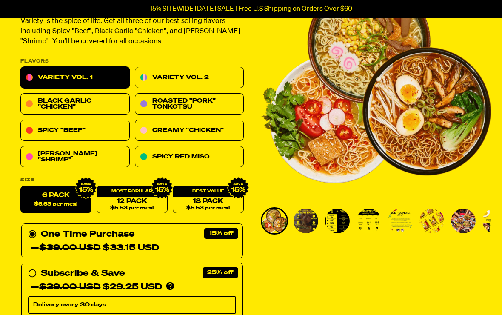  What do you see at coordinates (189, 104) in the screenshot?
I see `a: Roasted "Pork" Tonkotsu` at bounding box center [189, 104].